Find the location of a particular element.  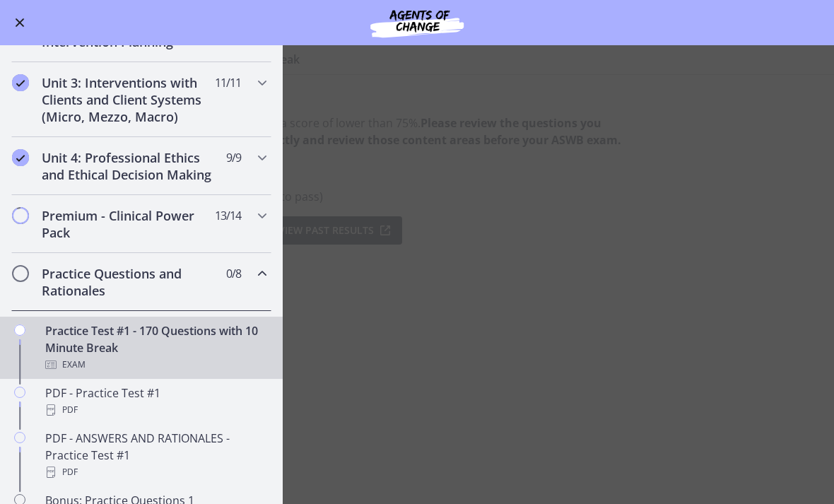

span: 11 / 11 is located at coordinates (228, 83).